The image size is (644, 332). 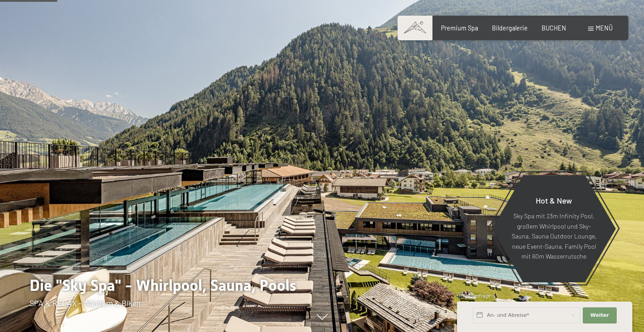 I want to click on p: Sky Spa mit 23m Infinity Pool, großem Whirlpool und Sky-Sauna, Sauna Outdoor Lounge, neue Event-S..., so click(x=554, y=237).